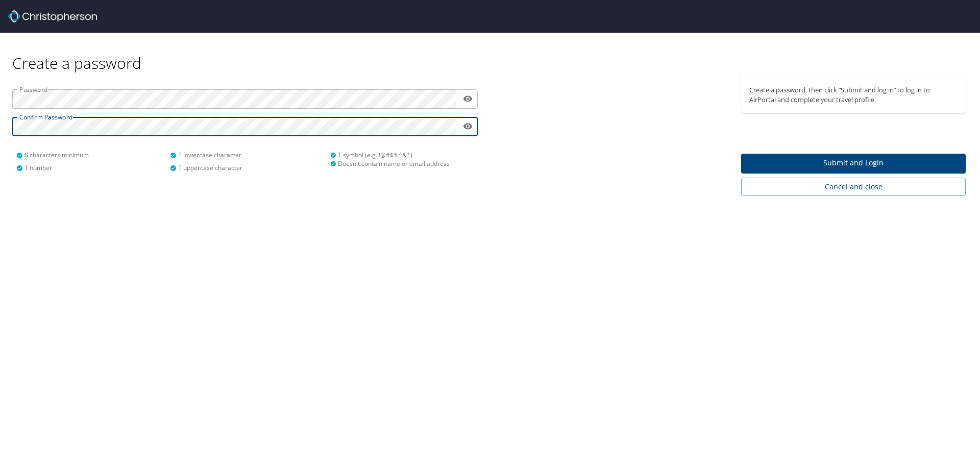  What do you see at coordinates (854, 187) in the screenshot?
I see `button: Cancel and close` at bounding box center [854, 187].